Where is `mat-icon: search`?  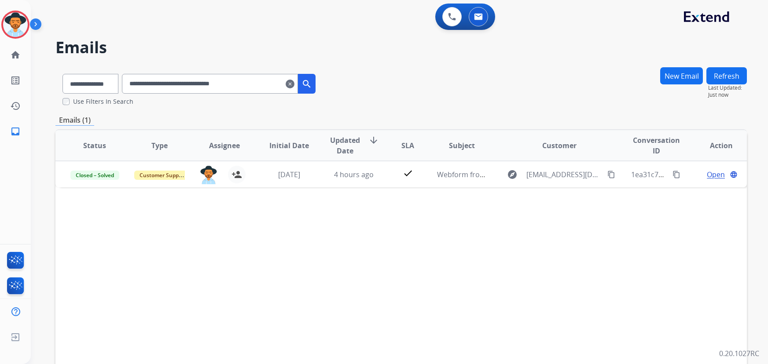 mat-icon: search is located at coordinates (307, 84).